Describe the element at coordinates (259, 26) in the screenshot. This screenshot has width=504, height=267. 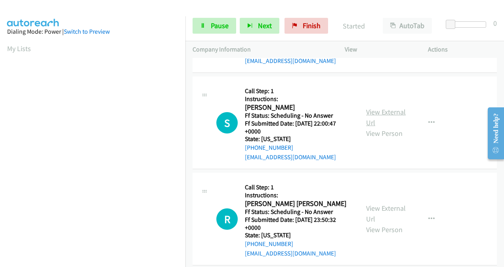
I see `button: Next` at that location.